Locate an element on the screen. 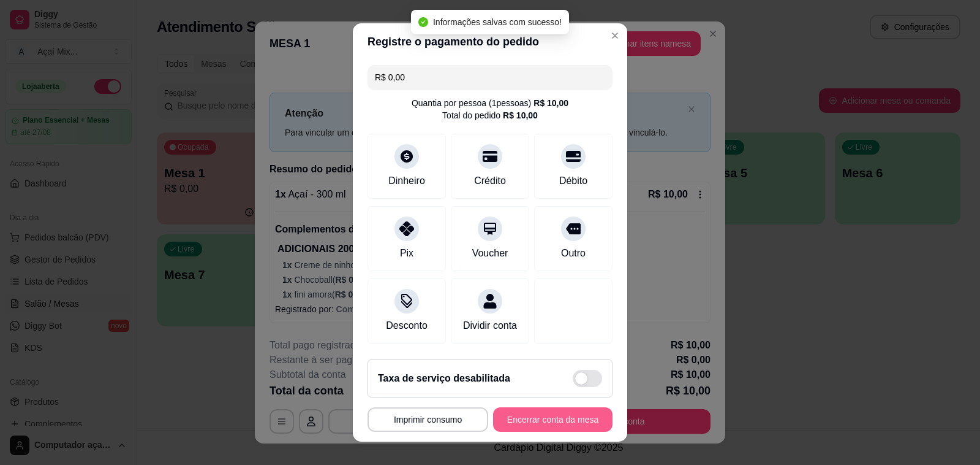 This screenshot has width=980, height=465. div: Pix is located at coordinates (407, 253).